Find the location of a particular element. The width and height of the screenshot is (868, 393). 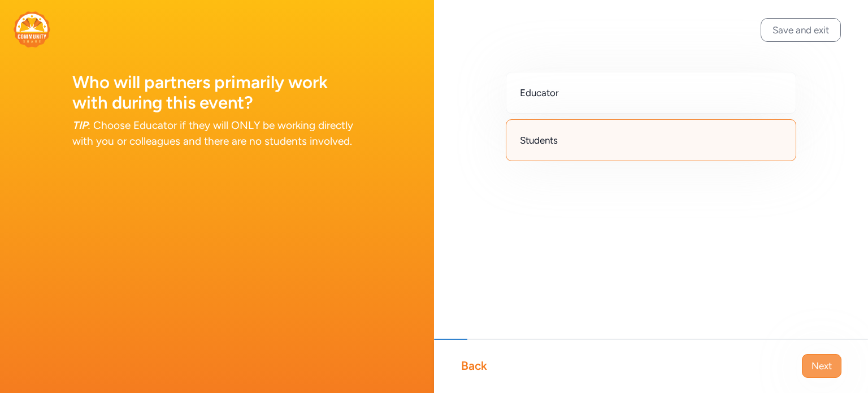

button: Next is located at coordinates (821, 366).